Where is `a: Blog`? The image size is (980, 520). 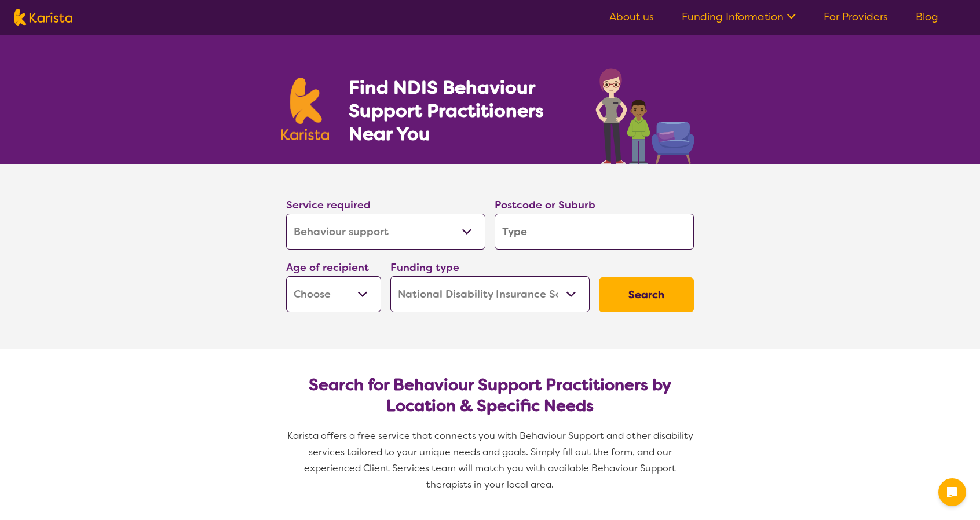 a: Blog is located at coordinates (926, 17).